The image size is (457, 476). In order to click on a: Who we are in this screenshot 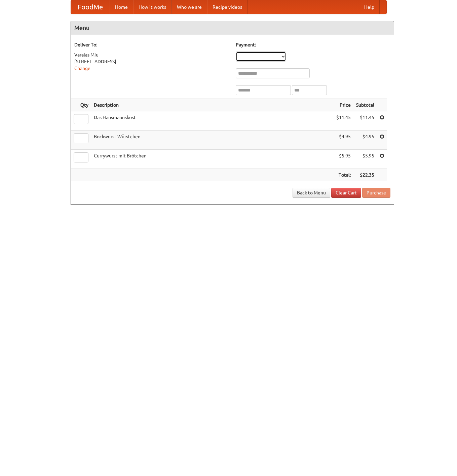, I will do `click(189, 7)`.